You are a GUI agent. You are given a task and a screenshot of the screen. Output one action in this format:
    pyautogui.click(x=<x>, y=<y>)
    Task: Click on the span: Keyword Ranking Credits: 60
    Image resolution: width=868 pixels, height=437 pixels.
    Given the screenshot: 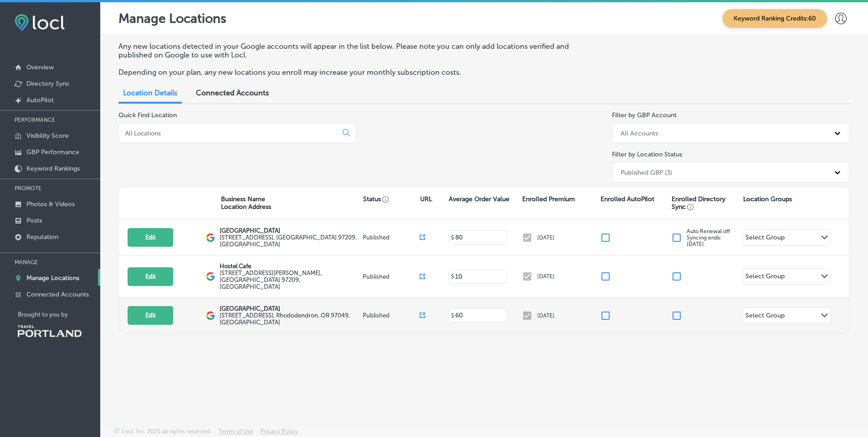 What is the action you would take?
    pyautogui.click(x=774, y=18)
    